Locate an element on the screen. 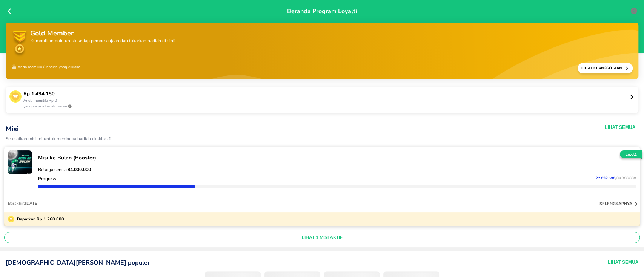  button: LIHAT 1 MISI AKTIF is located at coordinates (322, 238).